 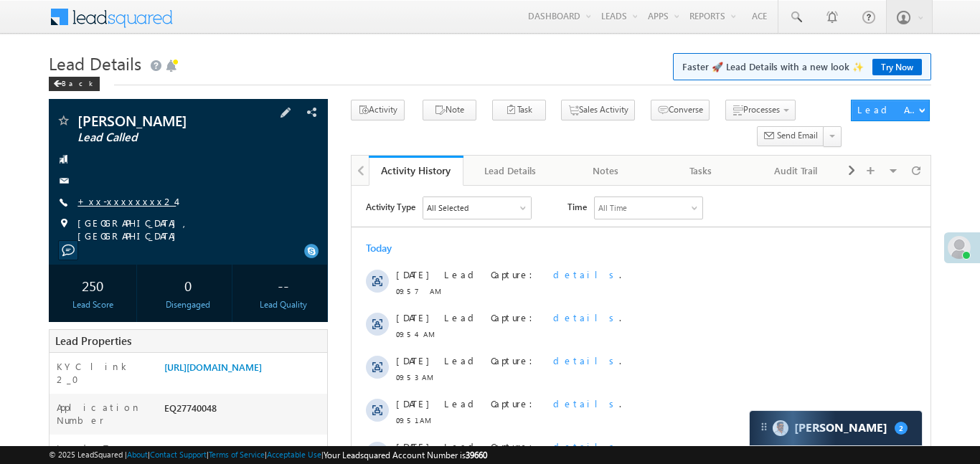 What do you see at coordinates (761, 109) in the screenshot?
I see `span: Processes` at bounding box center [761, 109].